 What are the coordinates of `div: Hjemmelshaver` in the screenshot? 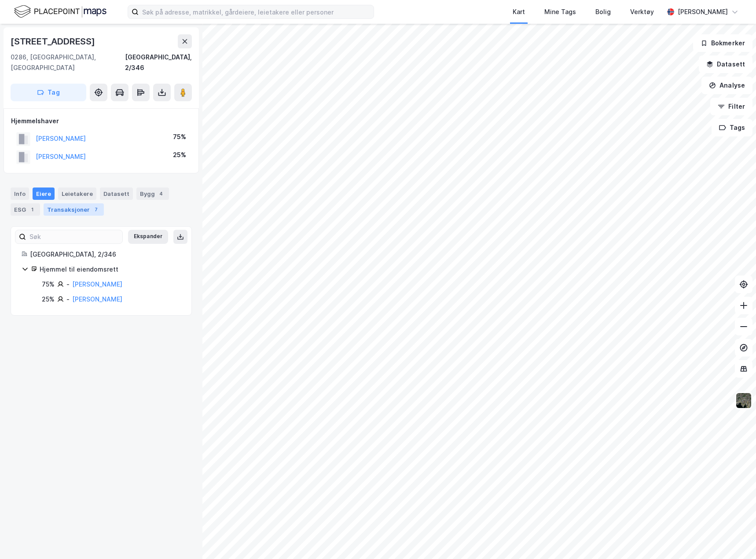 It's located at (102, 122).